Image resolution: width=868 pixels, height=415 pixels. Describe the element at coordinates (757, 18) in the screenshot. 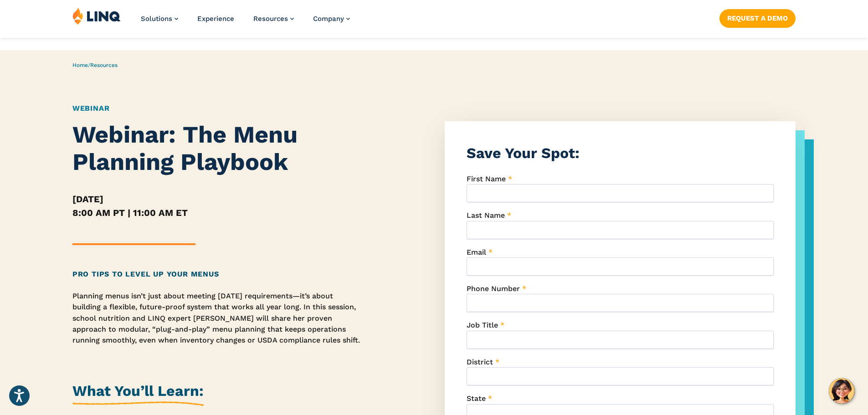

I see `a: Request a Demo` at that location.